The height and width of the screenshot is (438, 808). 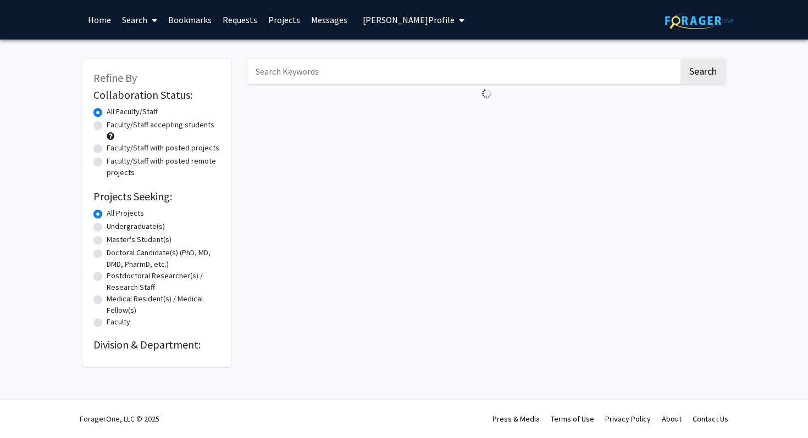 What do you see at coordinates (703, 71) in the screenshot?
I see `button: Search` at bounding box center [703, 71].